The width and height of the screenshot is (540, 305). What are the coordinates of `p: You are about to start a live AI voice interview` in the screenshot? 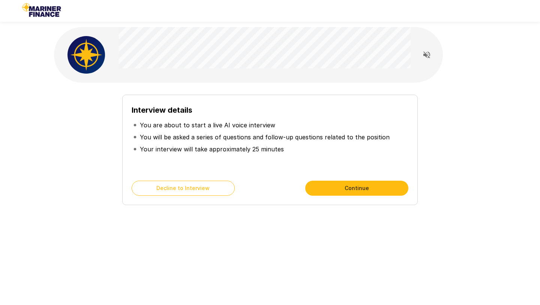 It's located at (207, 125).